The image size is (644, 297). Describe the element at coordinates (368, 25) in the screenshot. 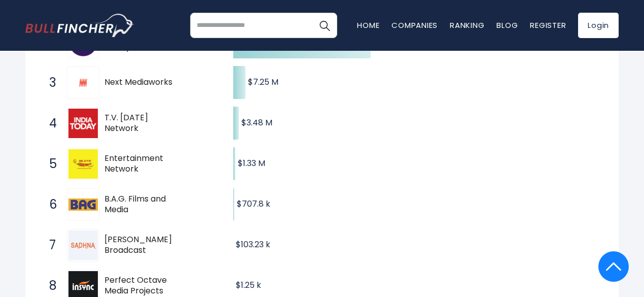

I see `a: Home` at that location.